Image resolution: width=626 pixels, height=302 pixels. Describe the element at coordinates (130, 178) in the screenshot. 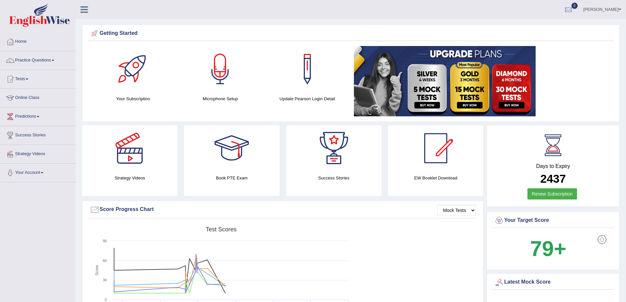

I see `h4: Strategy Videos` at that location.